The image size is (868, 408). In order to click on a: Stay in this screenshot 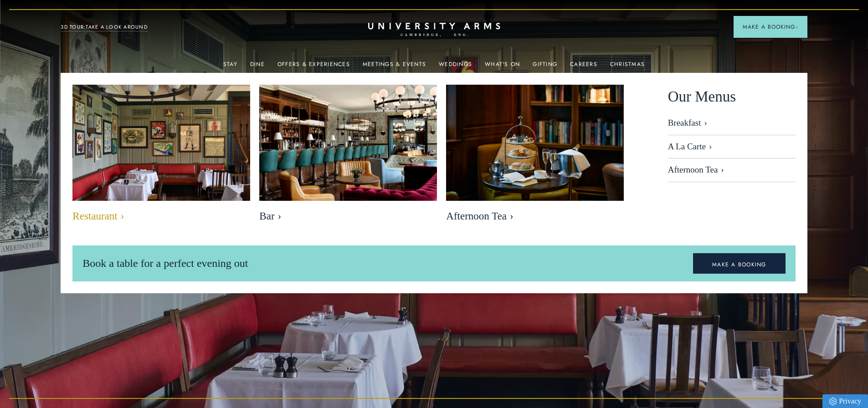, I will do `click(230, 67)`.